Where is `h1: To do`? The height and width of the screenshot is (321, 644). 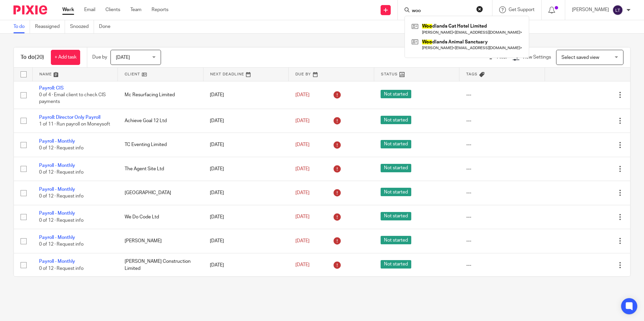 h1: To do is located at coordinates (32, 57).